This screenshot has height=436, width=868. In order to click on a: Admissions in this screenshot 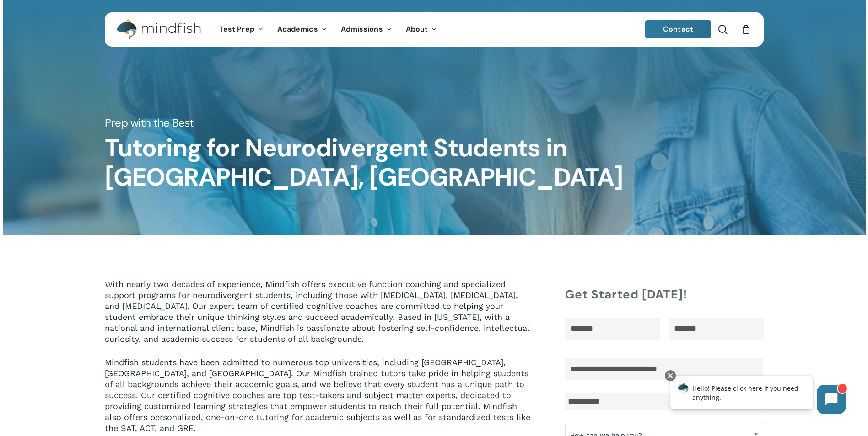, I will do `click(366, 29)`.